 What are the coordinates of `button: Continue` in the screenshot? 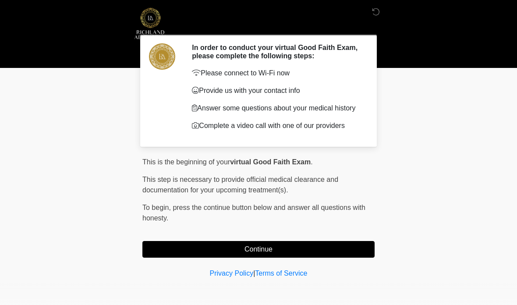 It's located at (258, 249).